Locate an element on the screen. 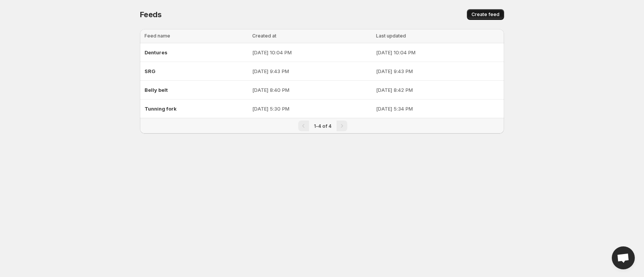 The image size is (644, 277). a: Open chat is located at coordinates (624, 258).